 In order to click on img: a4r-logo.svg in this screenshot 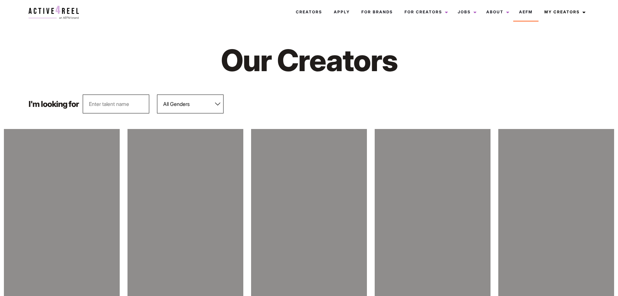, I will do `click(54, 12)`.